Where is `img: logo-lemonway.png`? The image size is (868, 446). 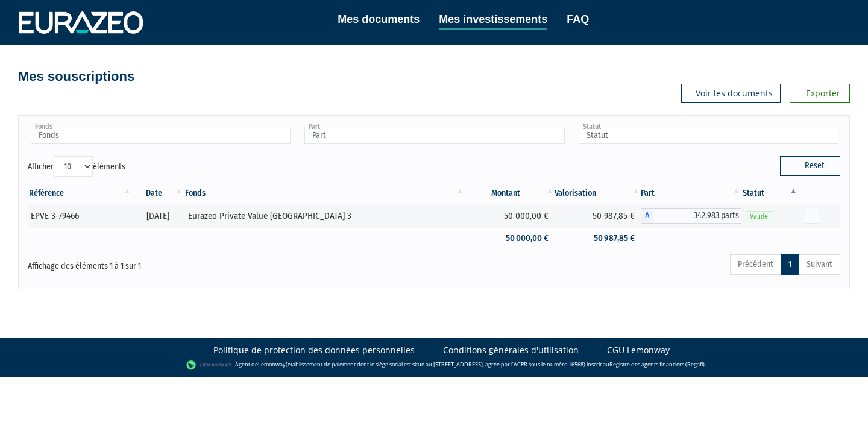 img: logo-lemonway.png is located at coordinates (209, 365).